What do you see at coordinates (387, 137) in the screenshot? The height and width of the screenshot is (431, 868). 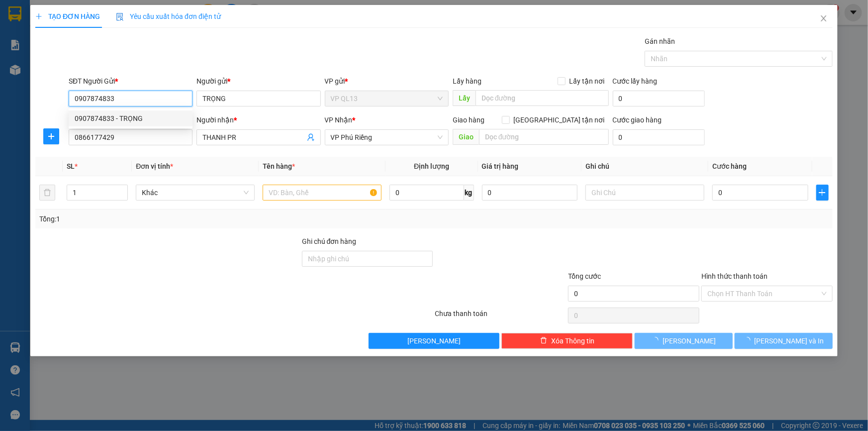 I see `span: VP Phú Riềng` at bounding box center [387, 137].